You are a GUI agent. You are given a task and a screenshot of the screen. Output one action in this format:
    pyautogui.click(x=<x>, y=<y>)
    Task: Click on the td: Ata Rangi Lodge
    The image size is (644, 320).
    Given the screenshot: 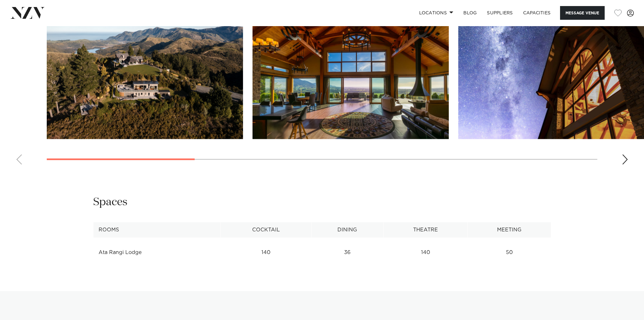 What is the action you would take?
    pyautogui.click(x=157, y=252)
    